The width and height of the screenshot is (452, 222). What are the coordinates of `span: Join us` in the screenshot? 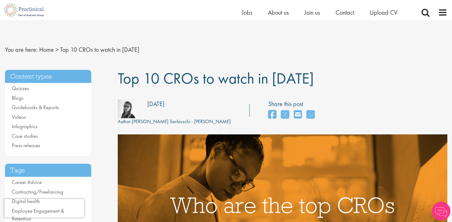 It's located at (312, 12).